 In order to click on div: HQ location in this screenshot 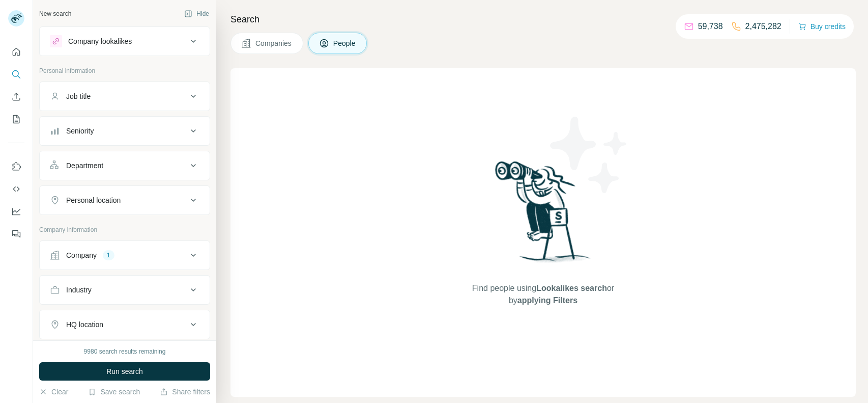, I will do `click(84, 324)`.